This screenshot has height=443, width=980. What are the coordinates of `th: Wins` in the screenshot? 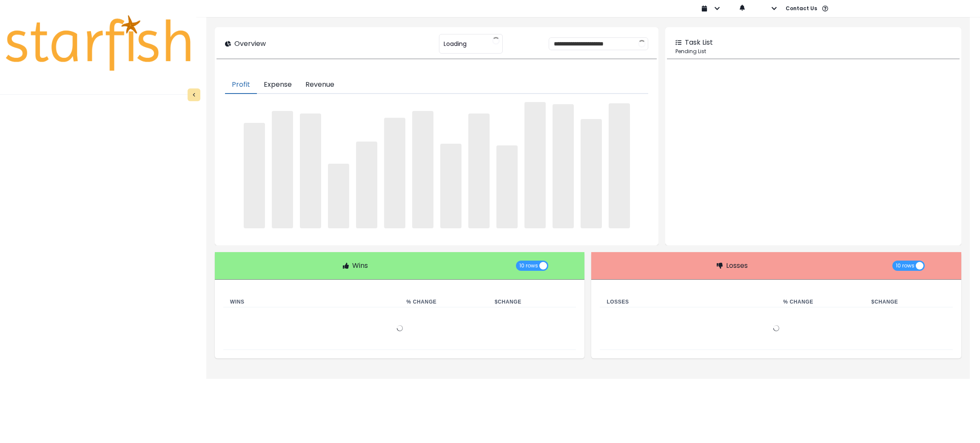 It's located at (311, 302).